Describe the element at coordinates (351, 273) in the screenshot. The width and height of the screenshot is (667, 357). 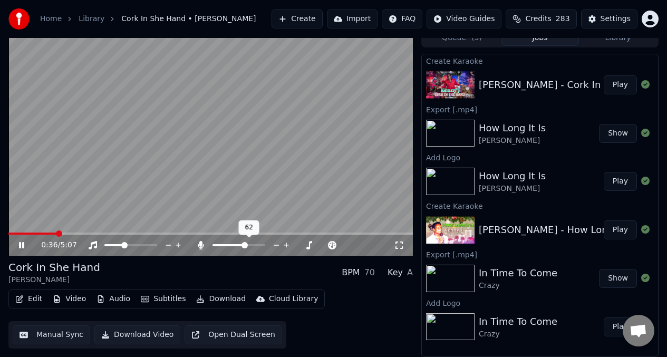
I see `div: BPM` at that location.